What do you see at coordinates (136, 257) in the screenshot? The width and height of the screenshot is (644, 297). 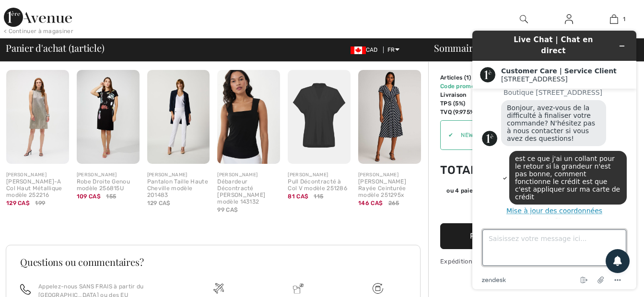 I see `button: Joindre un fichier` at bounding box center [136, 257].